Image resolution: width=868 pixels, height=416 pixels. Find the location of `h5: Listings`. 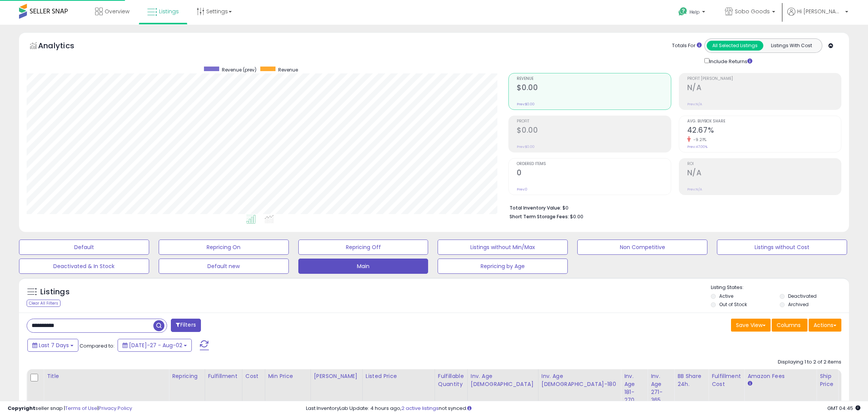

h5: Listings is located at coordinates (54, 292).